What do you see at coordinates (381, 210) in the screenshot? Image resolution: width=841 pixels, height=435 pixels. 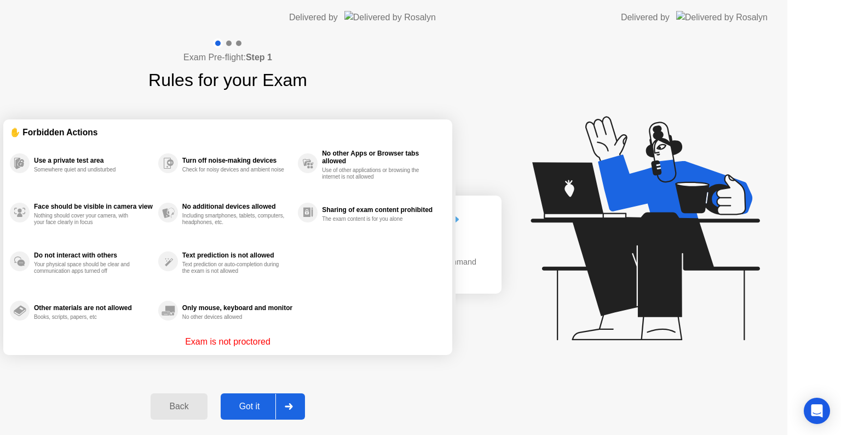 I see `div: Sharing of exam content prohibited` at bounding box center [381, 210].